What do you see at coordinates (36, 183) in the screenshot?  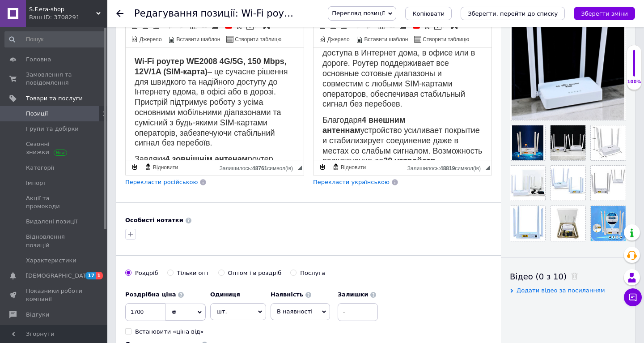 I see `span: Імпорт` at bounding box center [36, 183].